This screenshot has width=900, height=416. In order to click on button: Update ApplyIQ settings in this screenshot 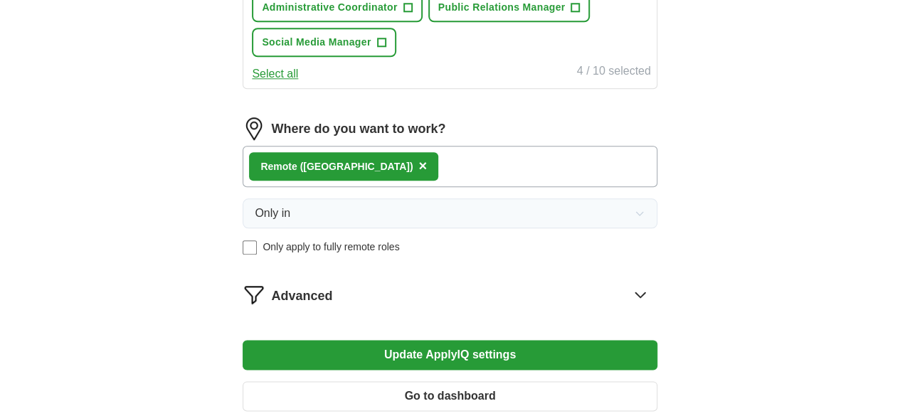, I will do `click(450, 355)`.